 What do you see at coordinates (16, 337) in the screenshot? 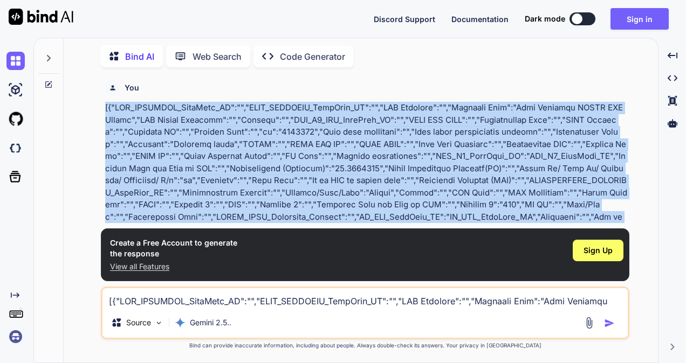
I see `img: signin` at bounding box center [16, 337].